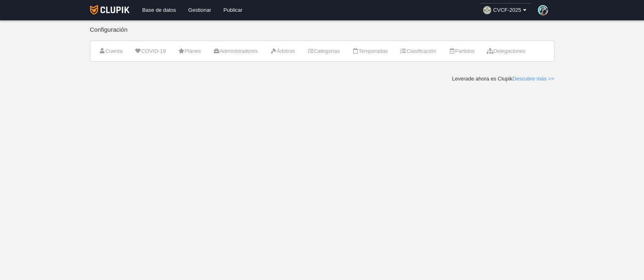  I want to click on a: Administradores, so click(235, 51).